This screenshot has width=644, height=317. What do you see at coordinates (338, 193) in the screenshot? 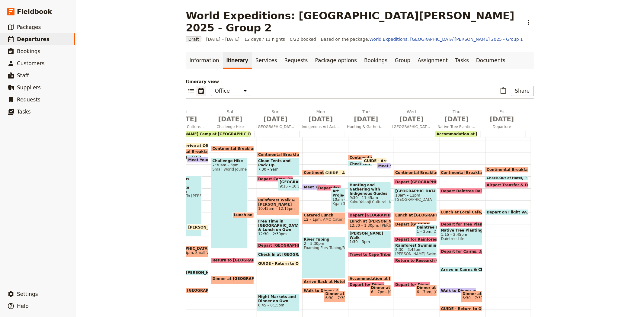
I see `span: Art Project with Indigenous Artist` at bounding box center [338, 193].